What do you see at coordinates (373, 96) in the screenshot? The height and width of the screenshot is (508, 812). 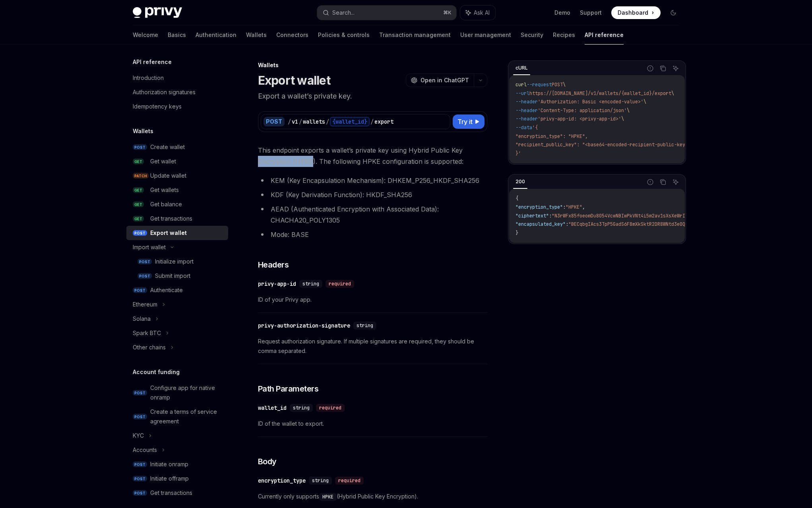 I see `p: Export a wallet’s private key.` at bounding box center [373, 96].